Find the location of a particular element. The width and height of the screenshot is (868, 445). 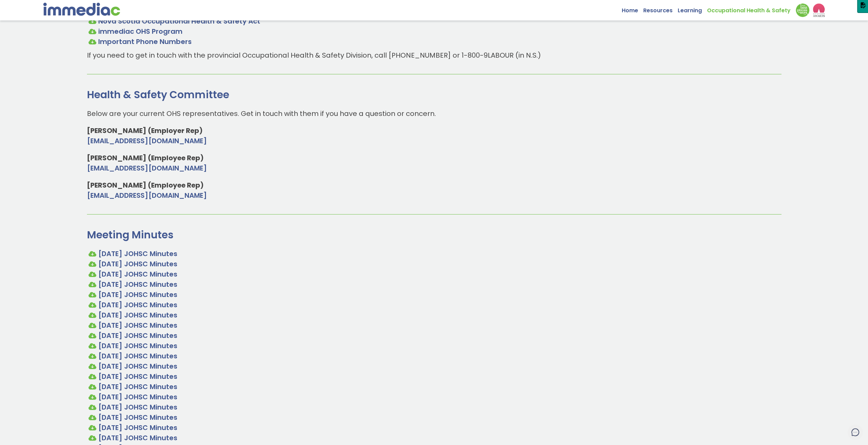

p: Below are your current OHS representatives. Get in touch with them if you have a question or conc... is located at coordinates (434, 113).